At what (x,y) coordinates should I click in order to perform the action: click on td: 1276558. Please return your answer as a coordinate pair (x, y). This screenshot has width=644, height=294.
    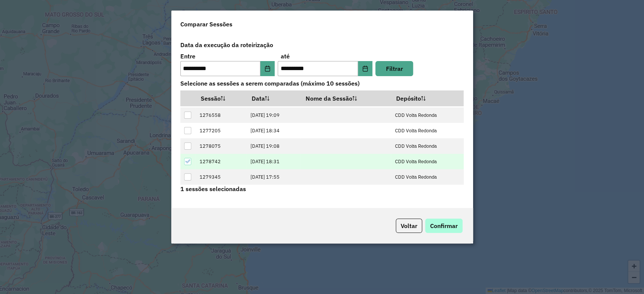
    Looking at the image, I should click on (221, 115).